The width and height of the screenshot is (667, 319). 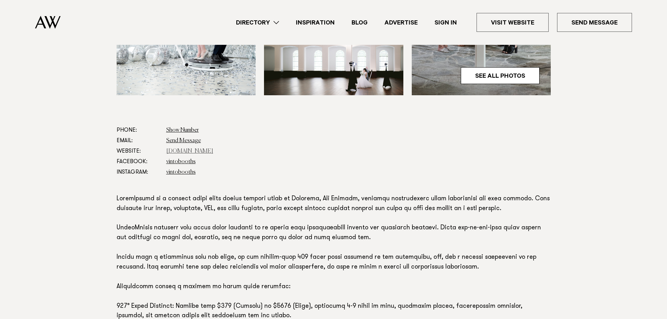 What do you see at coordinates (48, 22) in the screenshot?
I see `img: Auckland Weddings Logo` at bounding box center [48, 22].